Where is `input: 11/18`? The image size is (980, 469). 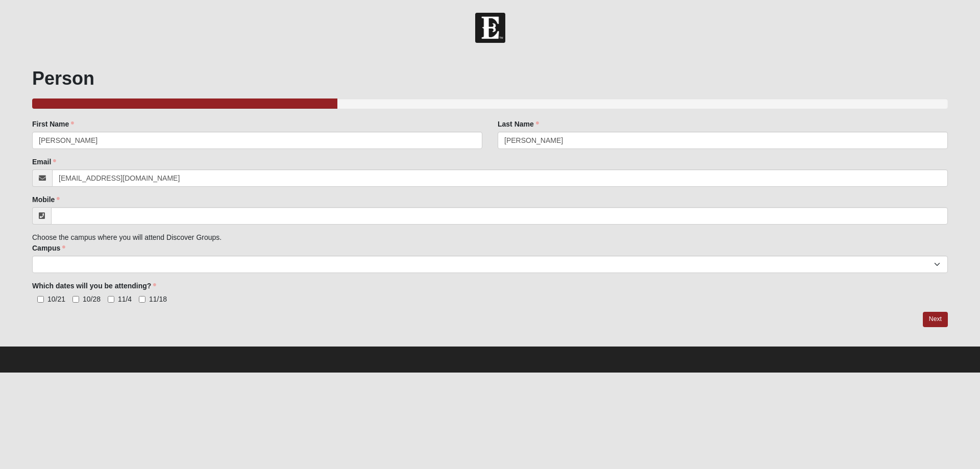 input: 11/18 is located at coordinates (142, 299).